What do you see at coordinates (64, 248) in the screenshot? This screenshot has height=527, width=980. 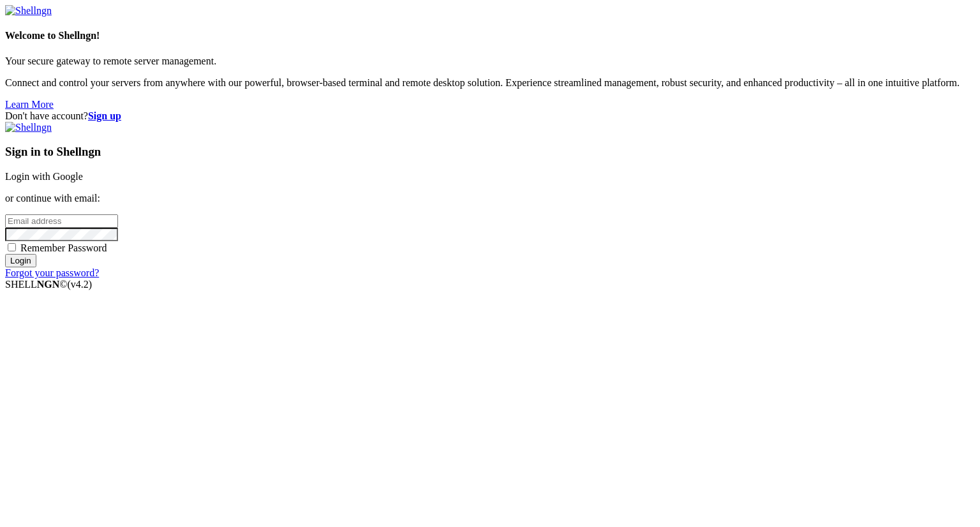 I see `span: Remember Password` at bounding box center [64, 248].